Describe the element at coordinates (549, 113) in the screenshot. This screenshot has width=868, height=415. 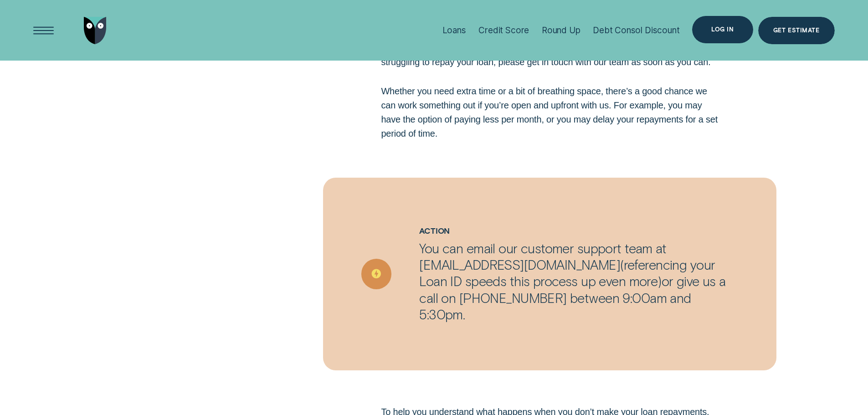
I see `p: Whether you need extra time or a bit of breathing space, there’s a good chance we can work someth...` at that location.